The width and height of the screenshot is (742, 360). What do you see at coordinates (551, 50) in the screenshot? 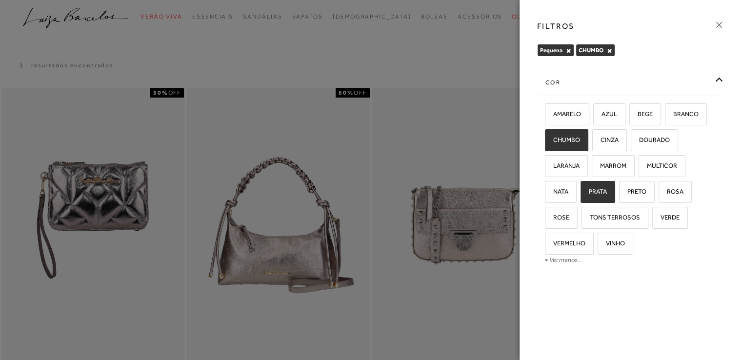
I see `span: Pequena` at bounding box center [551, 50].